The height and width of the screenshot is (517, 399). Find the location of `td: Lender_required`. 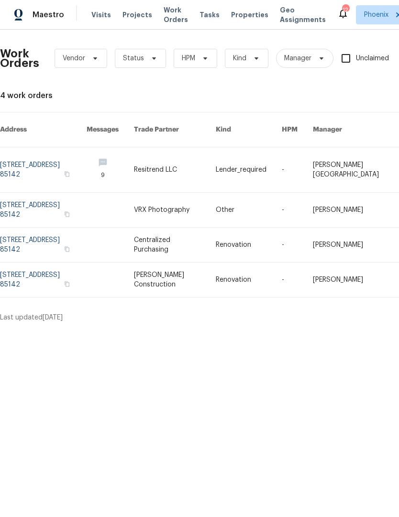

td: Lender_required is located at coordinates (241, 170).